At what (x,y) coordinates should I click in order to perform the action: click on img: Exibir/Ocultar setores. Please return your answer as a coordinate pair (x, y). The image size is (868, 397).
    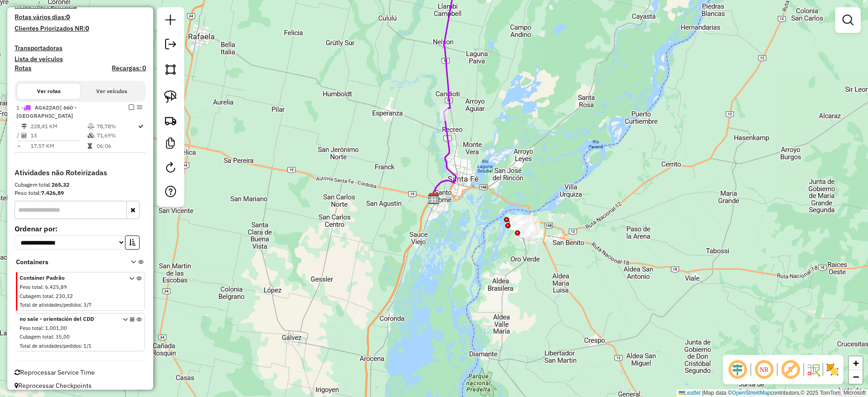
    Looking at the image, I should click on (832, 369).